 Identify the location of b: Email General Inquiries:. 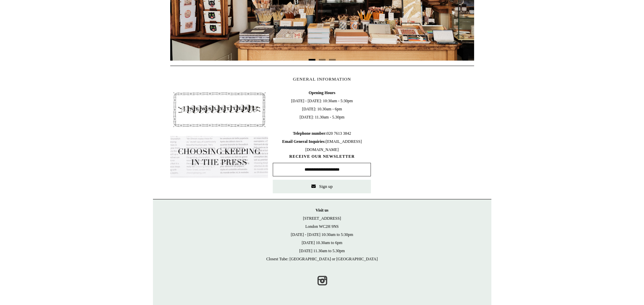
(304, 142).